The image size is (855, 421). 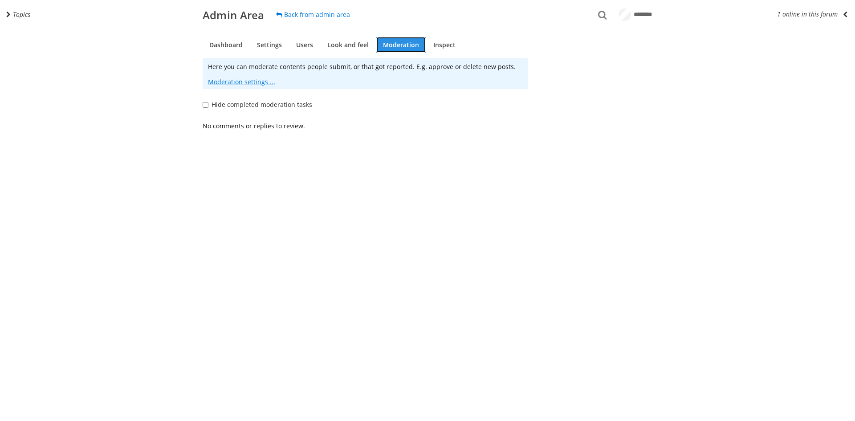 I want to click on label: Hide completed moderation tasks, so click(x=262, y=104).